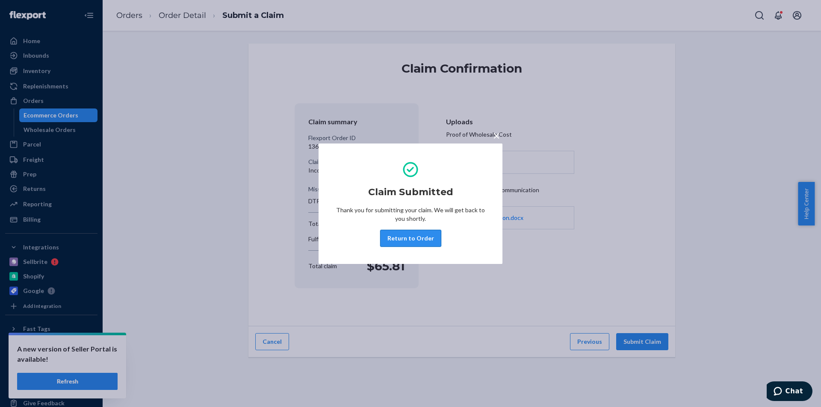  What do you see at coordinates (410, 215) in the screenshot?
I see `p: Thank you for submitting your claim. We will get back to you shortly.` at bounding box center [410, 215].